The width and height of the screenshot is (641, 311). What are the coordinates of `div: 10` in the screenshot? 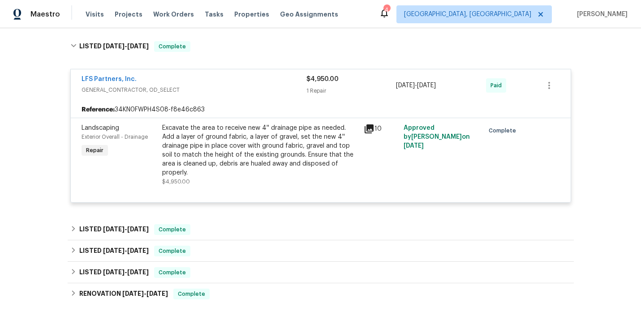 It's located at (381, 129).